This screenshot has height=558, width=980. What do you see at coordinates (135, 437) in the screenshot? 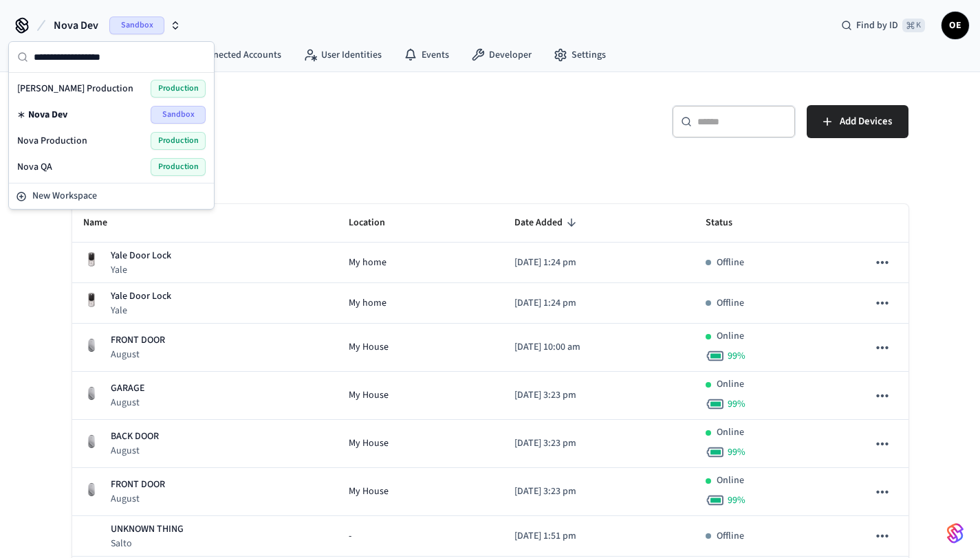
I see `p: BACK DOOR` at bounding box center [135, 437].